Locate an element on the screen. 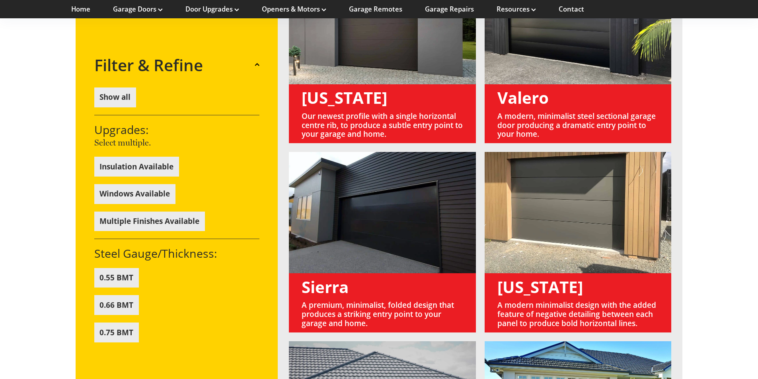 Image resolution: width=758 pixels, height=379 pixels. h3: Steel Gauge/Thickness: is located at coordinates (177, 253).